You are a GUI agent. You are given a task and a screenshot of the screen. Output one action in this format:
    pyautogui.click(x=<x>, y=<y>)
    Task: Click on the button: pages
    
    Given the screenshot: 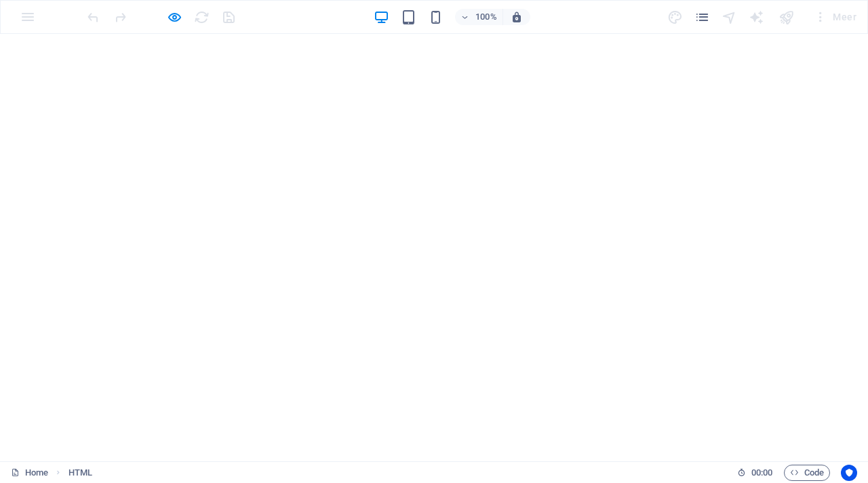 What is the action you would take?
    pyautogui.click(x=703, y=17)
    